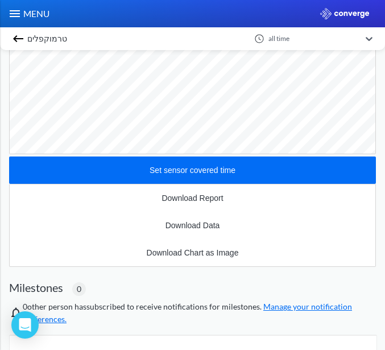 This screenshot has height=350, width=385. I want to click on div: all time, so click(313, 39).